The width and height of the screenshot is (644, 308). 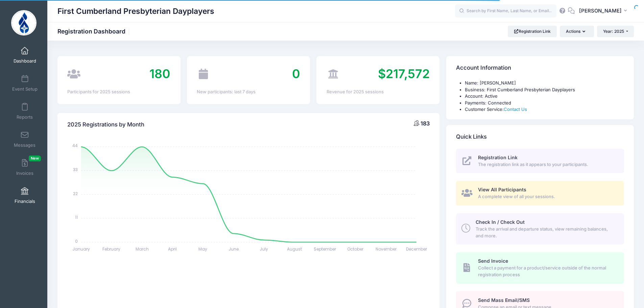 What do you see at coordinates (296, 73) in the screenshot?
I see `span: 0` at bounding box center [296, 73].